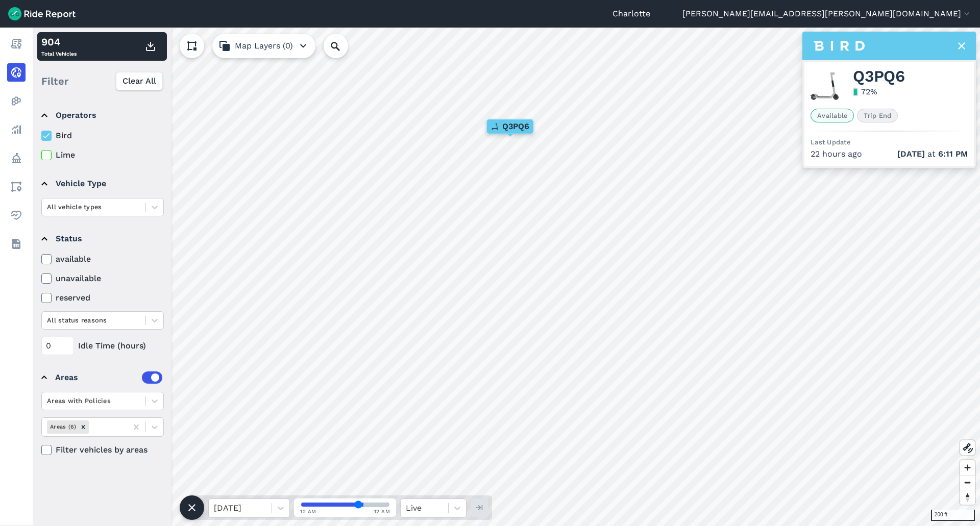 The height and width of the screenshot is (526, 980). What do you see at coordinates (953, 515) in the screenshot?
I see `div: 200 ft` at bounding box center [953, 515].